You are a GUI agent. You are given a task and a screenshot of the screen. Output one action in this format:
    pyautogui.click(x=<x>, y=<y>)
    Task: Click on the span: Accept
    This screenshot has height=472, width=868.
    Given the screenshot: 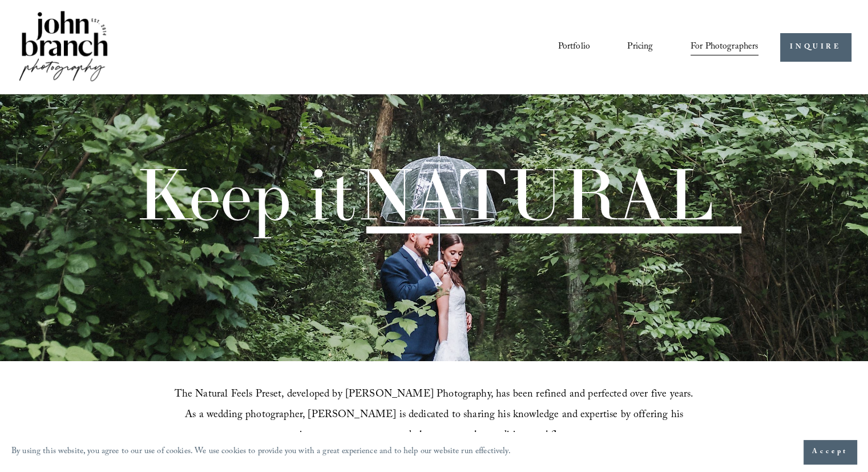 What is the action you would take?
    pyautogui.click(x=830, y=452)
    